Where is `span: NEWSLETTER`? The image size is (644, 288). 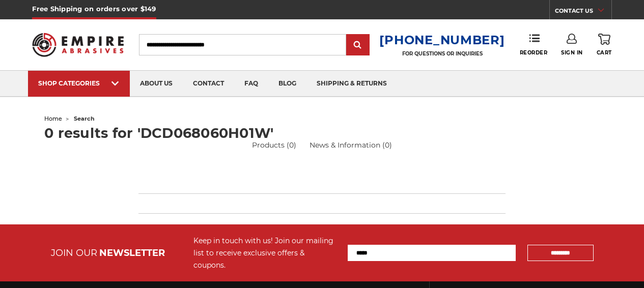 span: NEWSLETTER is located at coordinates (132, 253).